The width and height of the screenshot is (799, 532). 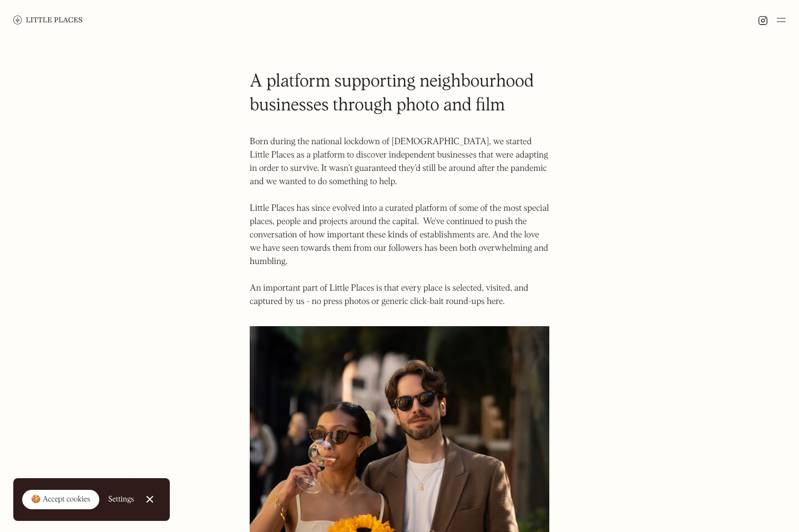 What do you see at coordinates (61, 500) in the screenshot?
I see `div: 🍪 Accept cookies` at bounding box center [61, 500].